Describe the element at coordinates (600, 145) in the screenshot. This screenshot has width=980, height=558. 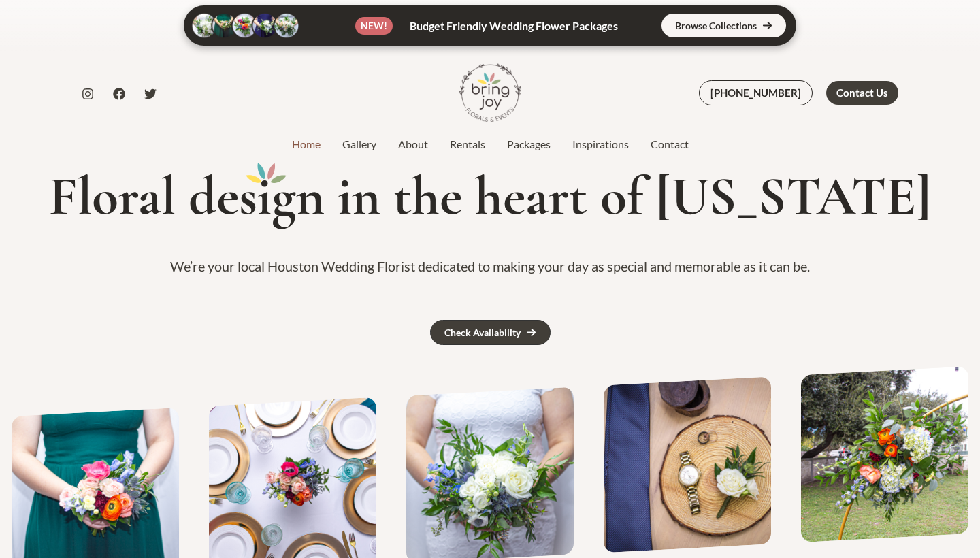
I see `a: Inspirations` at that location.